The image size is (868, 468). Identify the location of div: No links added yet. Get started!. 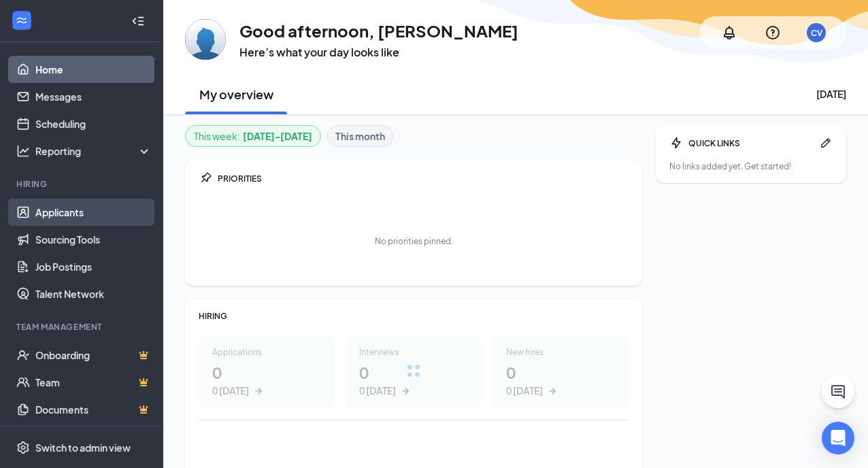
(751, 166).